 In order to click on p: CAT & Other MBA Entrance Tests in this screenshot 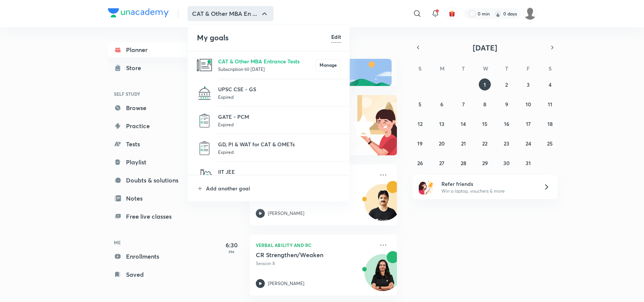, I will do `click(267, 61)`.